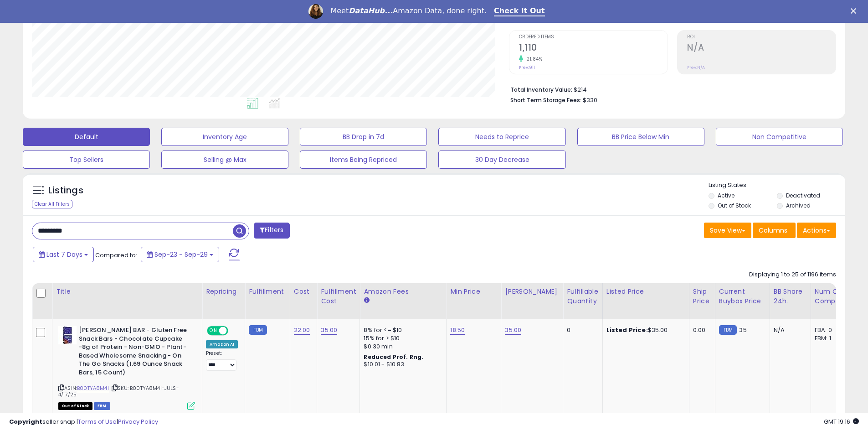 This screenshot has width=868, height=431. What do you see at coordinates (627, 330) in the screenshot?
I see `b: Listed Price:` at bounding box center [627, 330].